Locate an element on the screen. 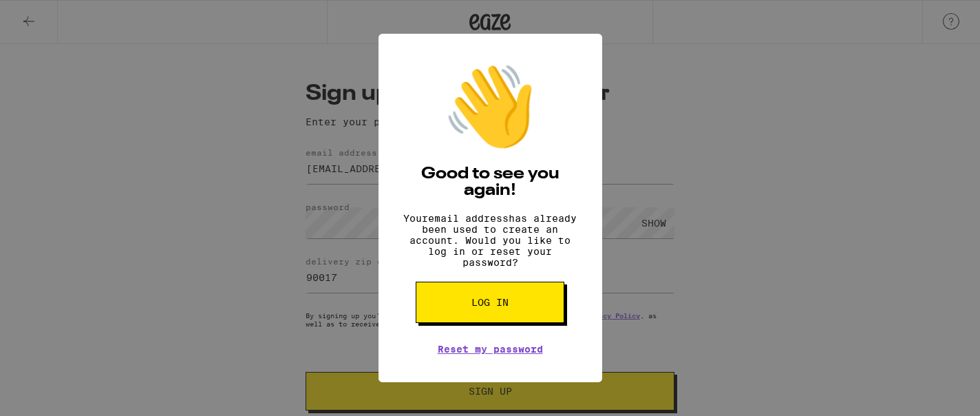  a: Reset my password is located at coordinates (490, 349).